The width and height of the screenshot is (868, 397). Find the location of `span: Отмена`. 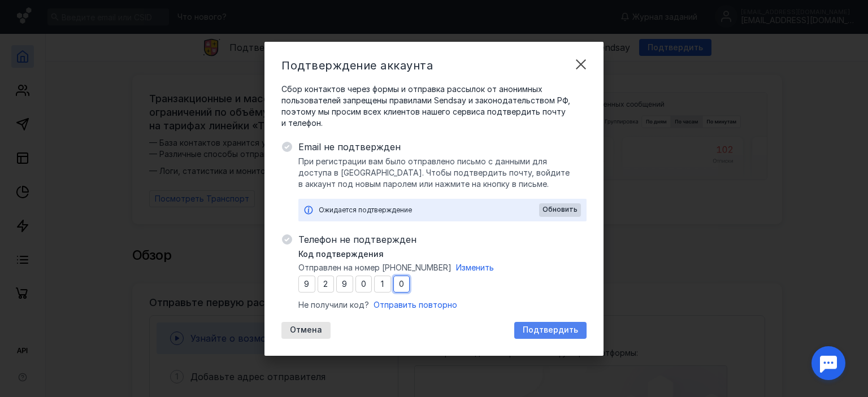

span: Отмена is located at coordinates (306, 330).